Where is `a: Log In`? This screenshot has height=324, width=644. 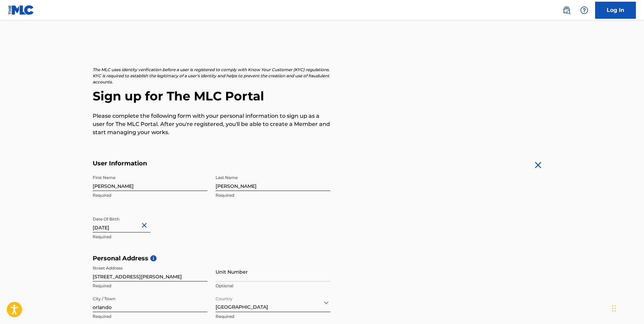 a: Log In is located at coordinates (616, 10).